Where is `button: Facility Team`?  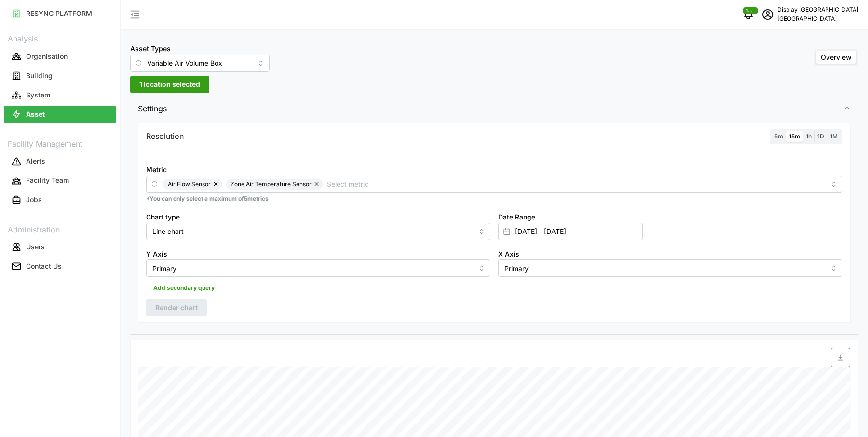 button: Facility Team is located at coordinates (60, 181).